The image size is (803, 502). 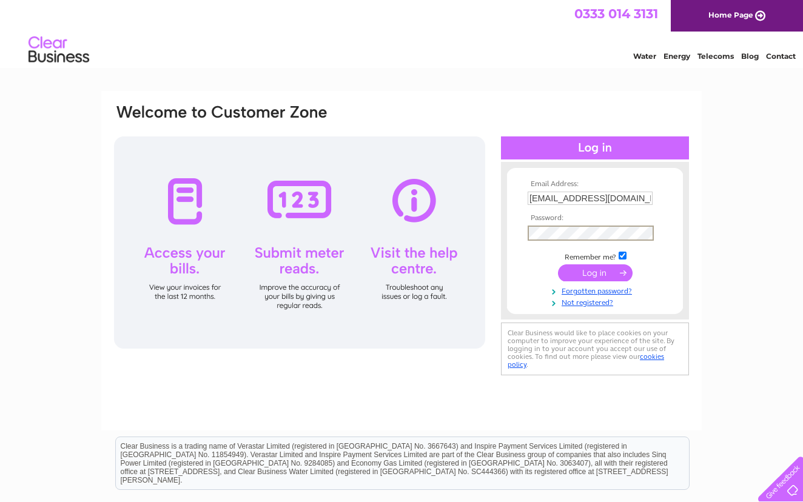 What do you see at coordinates (596, 301) in the screenshot?
I see `a: Not registered?` at bounding box center [596, 301].